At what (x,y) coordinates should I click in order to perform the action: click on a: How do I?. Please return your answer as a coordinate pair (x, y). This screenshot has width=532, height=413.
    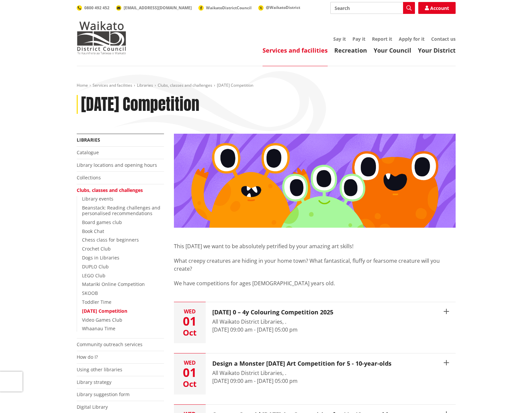
    Looking at the image, I should click on (87, 357).